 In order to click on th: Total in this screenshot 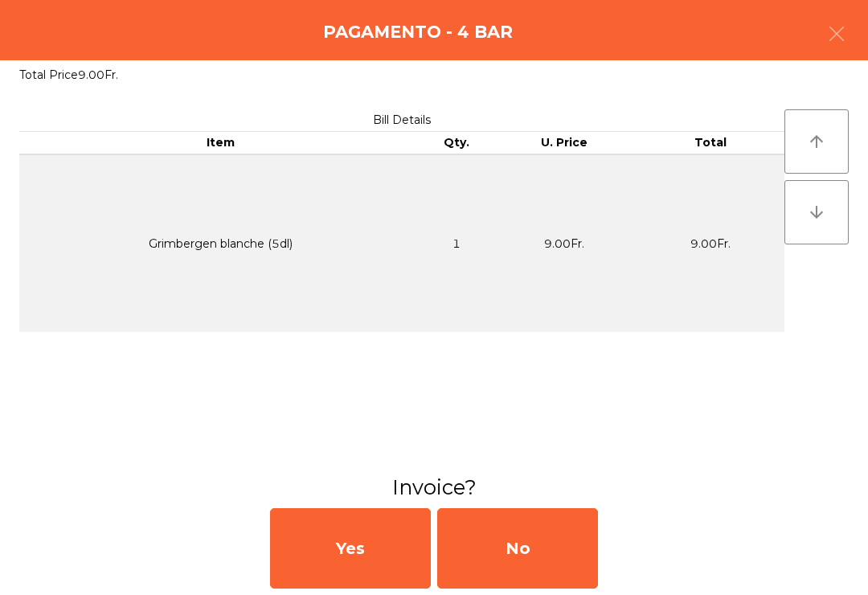, I will do `click(711, 143)`.